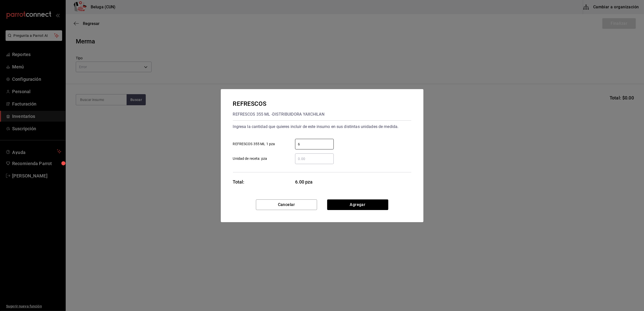  Describe the element at coordinates (239, 182) in the screenshot. I see `div: Total:` at that location.